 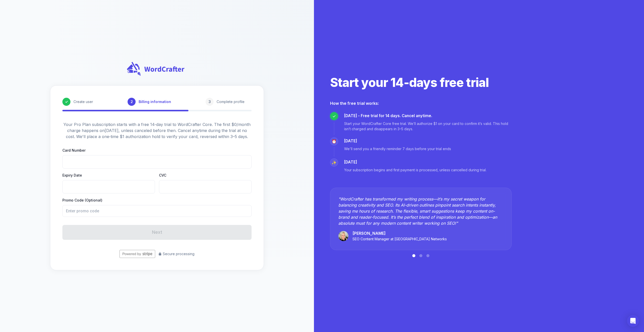 What do you see at coordinates (231, 102) in the screenshot?
I see `p: Complete profile` at bounding box center [231, 102].